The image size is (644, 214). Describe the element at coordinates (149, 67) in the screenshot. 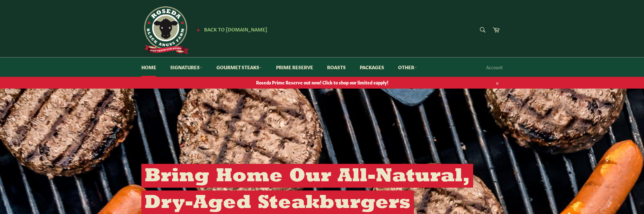

I see `a: Home` at that location.